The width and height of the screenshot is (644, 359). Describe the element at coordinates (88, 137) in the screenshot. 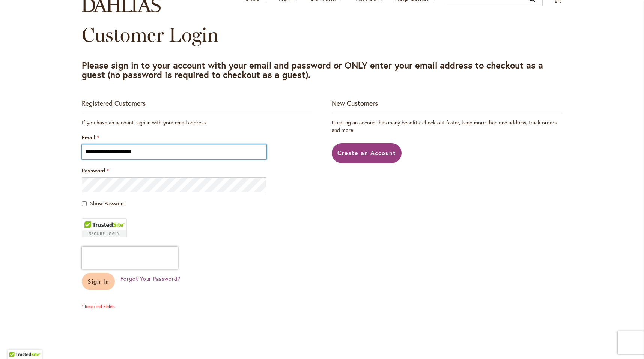

I see `span: Email` at that location.